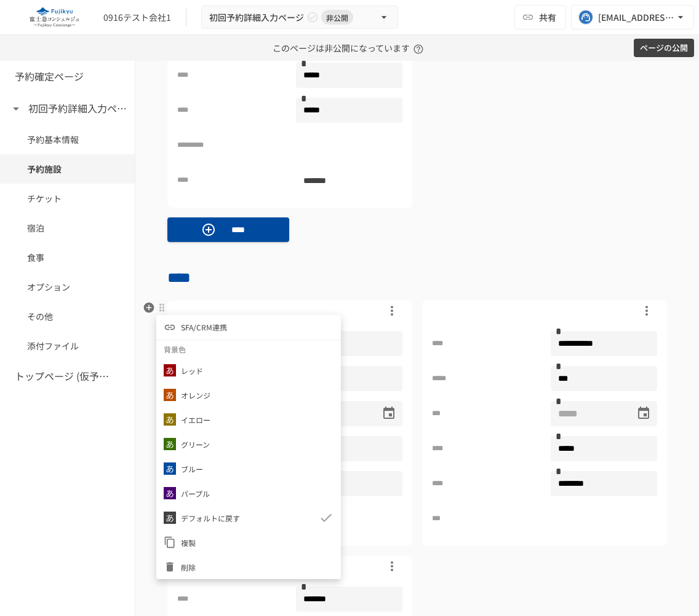  I want to click on p: オレンジ, so click(195, 395).